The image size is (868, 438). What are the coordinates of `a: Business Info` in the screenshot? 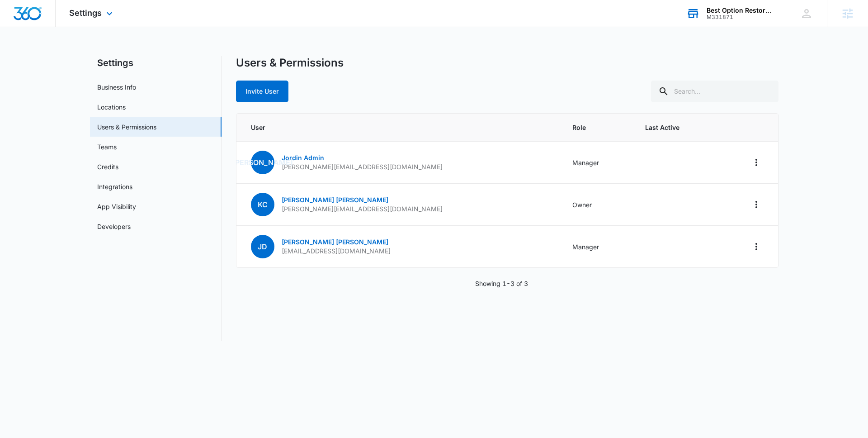 It's located at (116, 87).